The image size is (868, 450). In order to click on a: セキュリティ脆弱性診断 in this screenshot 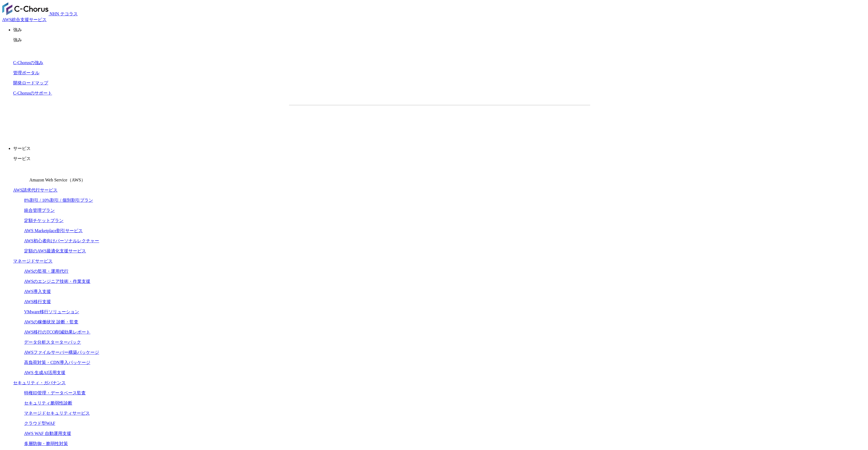, I will do `click(48, 403)`.